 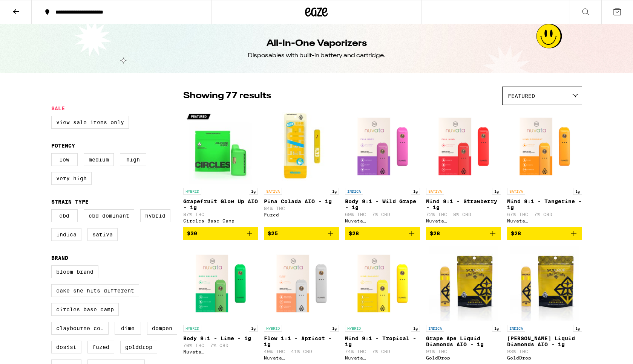 I want to click on p: 72% THC: 8% CBD, so click(x=463, y=214).